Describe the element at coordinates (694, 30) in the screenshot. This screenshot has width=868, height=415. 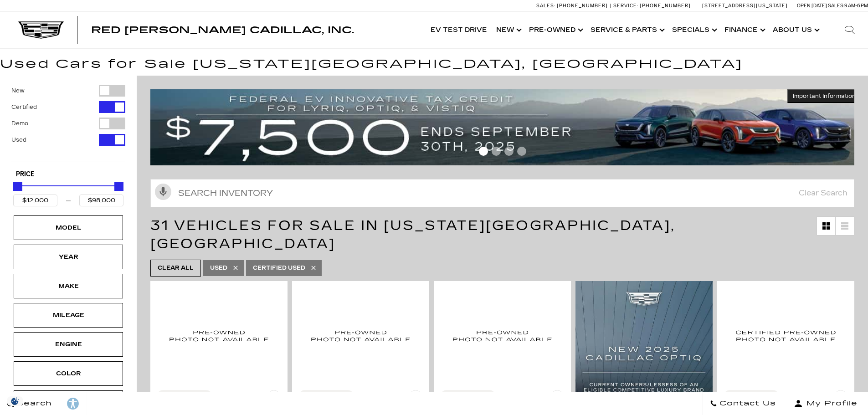
I see `a: Specials` at that location.